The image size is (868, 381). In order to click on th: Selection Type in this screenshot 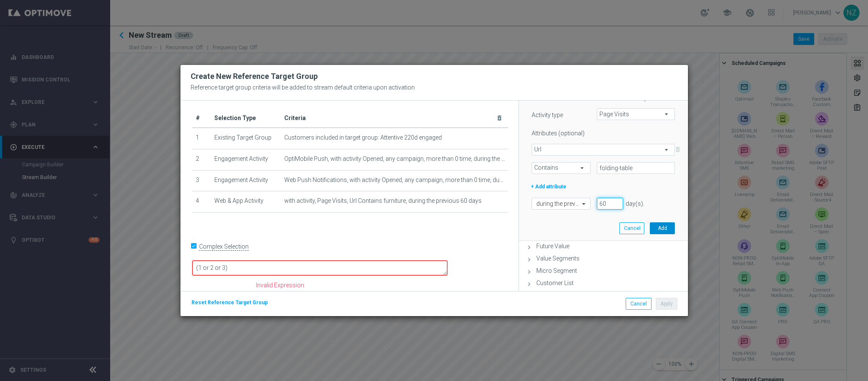, I will do `click(246, 119)`.